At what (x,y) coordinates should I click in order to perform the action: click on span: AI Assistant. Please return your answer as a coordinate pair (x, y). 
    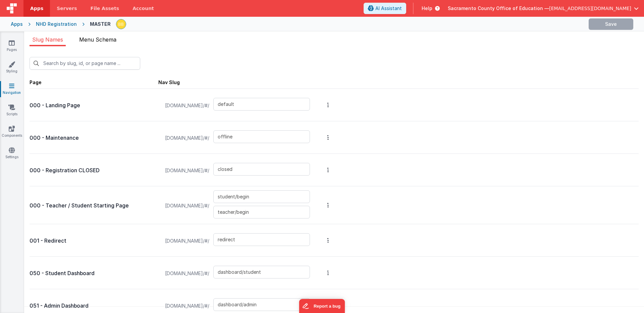
    Looking at the image, I should click on (388, 8).